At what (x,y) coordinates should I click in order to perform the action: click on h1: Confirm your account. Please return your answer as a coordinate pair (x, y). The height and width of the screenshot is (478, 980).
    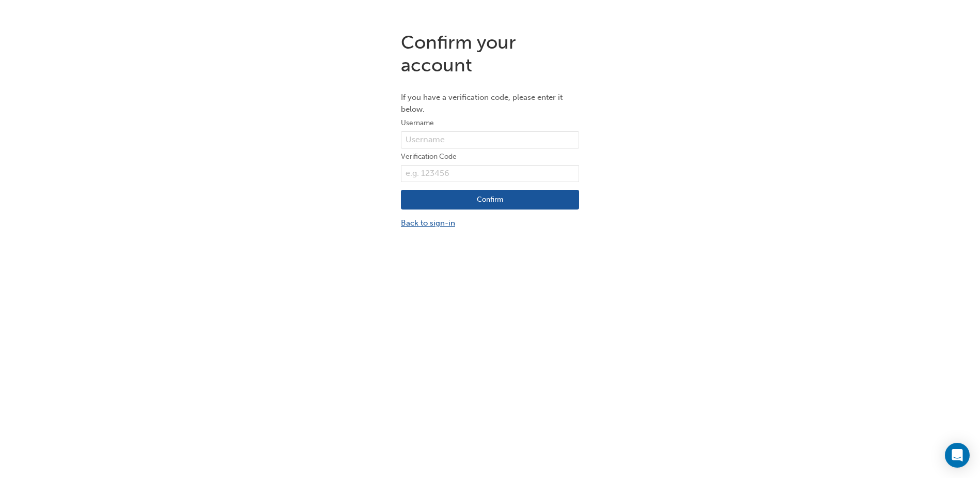
    Looking at the image, I should click on (490, 53).